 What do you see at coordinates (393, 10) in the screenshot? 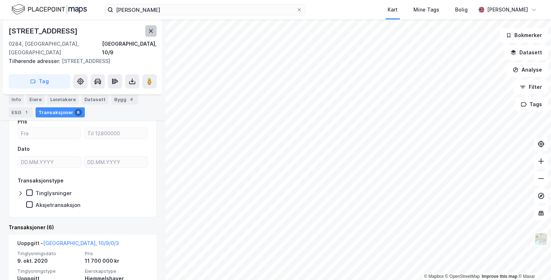
I see `div: Kart` at bounding box center [393, 10].